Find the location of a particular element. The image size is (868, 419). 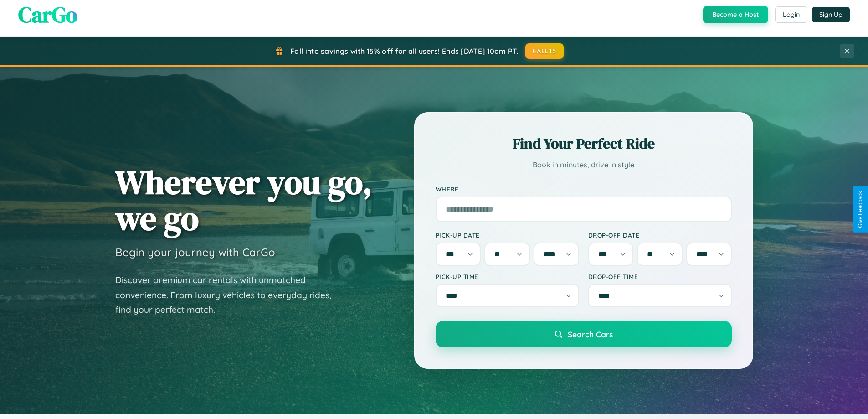

label: Pick-up Time is located at coordinates (507, 276).